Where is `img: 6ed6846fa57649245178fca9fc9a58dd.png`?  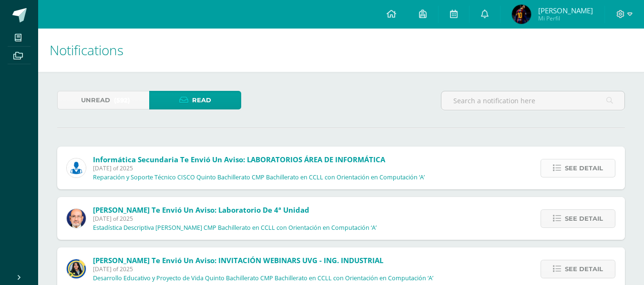 img: 6ed6846fa57649245178fca9fc9a58dd.png is located at coordinates (76, 168).